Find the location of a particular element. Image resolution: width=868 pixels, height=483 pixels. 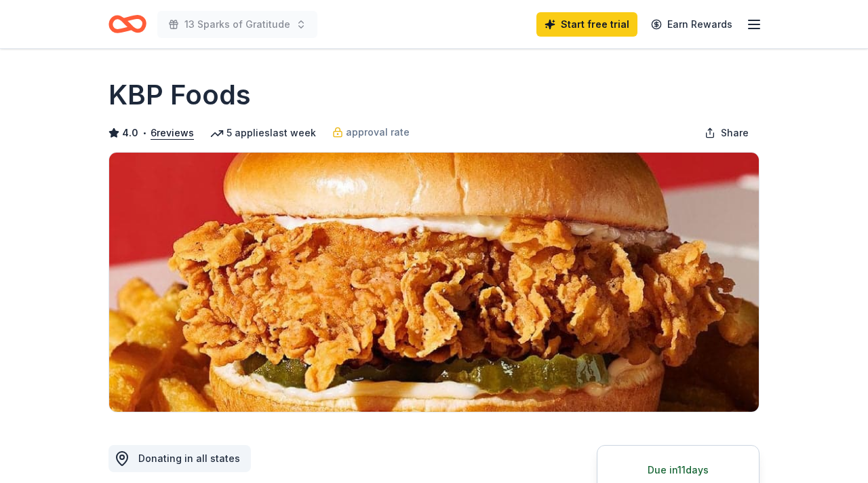

button: 6reviews is located at coordinates (173, 133).